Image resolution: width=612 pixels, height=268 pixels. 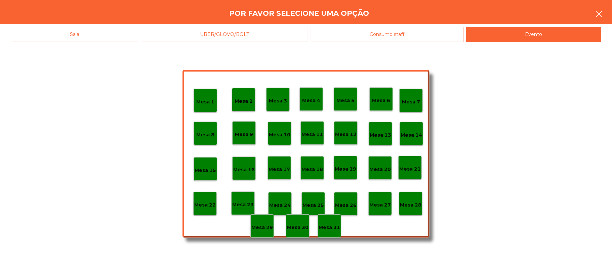 I want to click on p: Mesa 14, so click(x=411, y=135).